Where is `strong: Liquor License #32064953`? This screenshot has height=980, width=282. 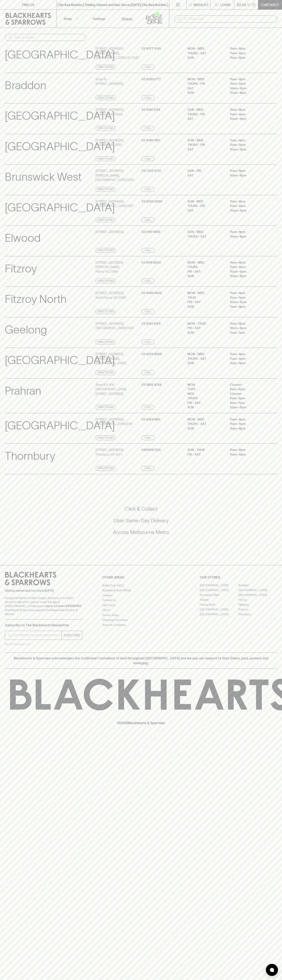
strong: Liquor License #32064953 is located at coordinates (62, 606).